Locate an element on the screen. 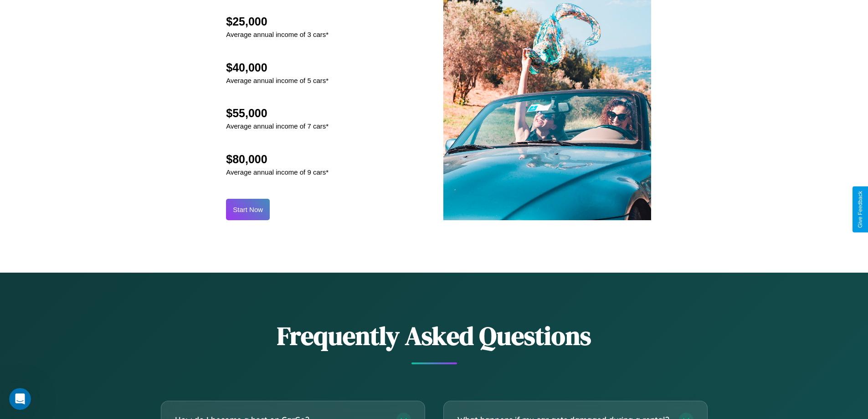  h2: $55,000 is located at coordinates (277, 113).